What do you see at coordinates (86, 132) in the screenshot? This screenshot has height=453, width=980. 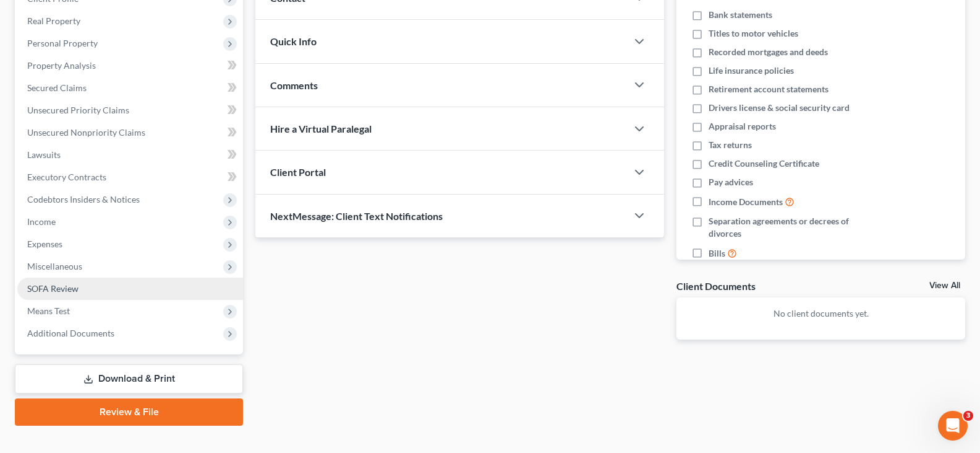 I see `span: Unsecured Nonpriority Claims` at bounding box center [86, 132].